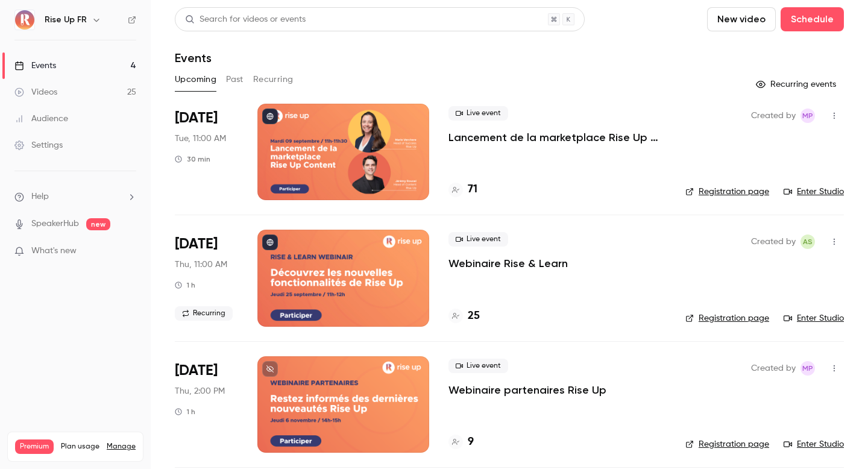 The width and height of the screenshot is (868, 469). What do you see at coordinates (66, 20) in the screenshot?
I see `h6: Rise Up FR` at bounding box center [66, 20].